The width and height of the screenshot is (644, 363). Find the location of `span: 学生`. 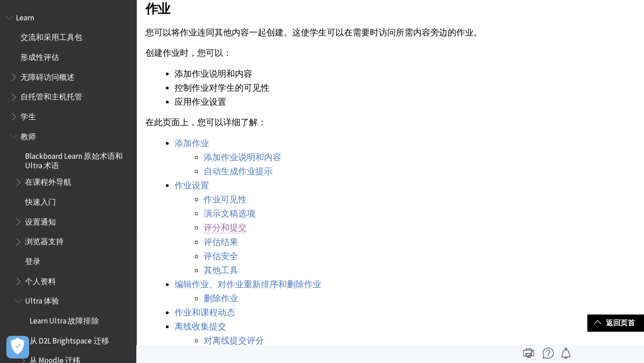

span: 学生 is located at coordinates (28, 115).